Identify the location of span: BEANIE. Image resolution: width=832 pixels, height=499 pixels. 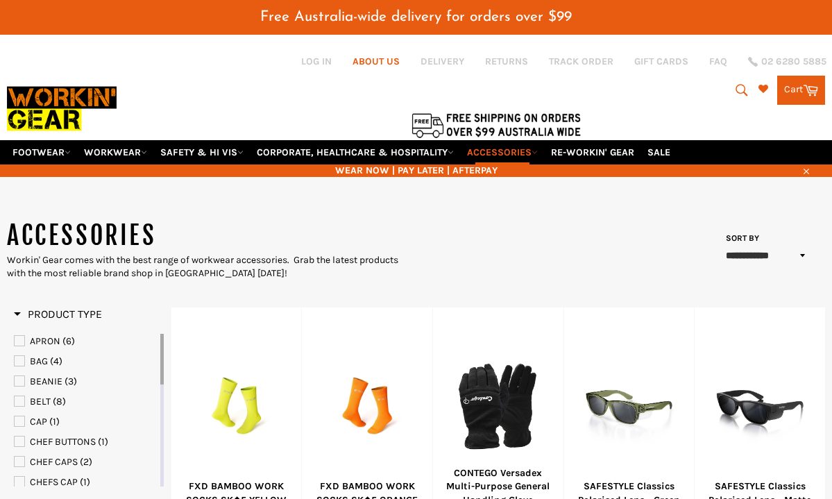
(46, 381).